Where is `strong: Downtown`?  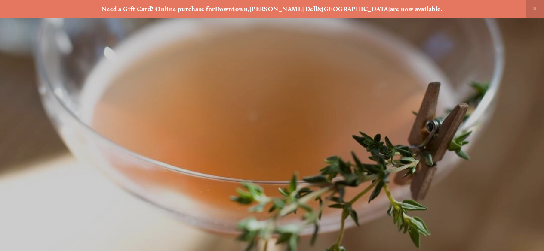
strong: Downtown is located at coordinates (231, 9).